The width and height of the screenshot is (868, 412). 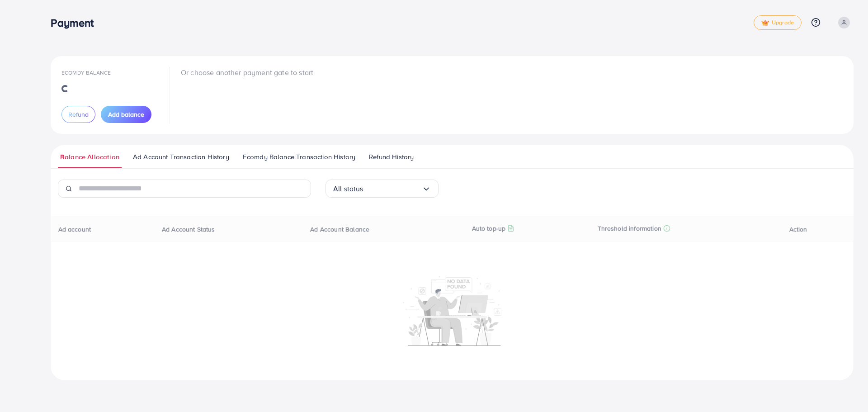 What do you see at coordinates (348, 189) in the screenshot?
I see `span: All status` at bounding box center [348, 189].